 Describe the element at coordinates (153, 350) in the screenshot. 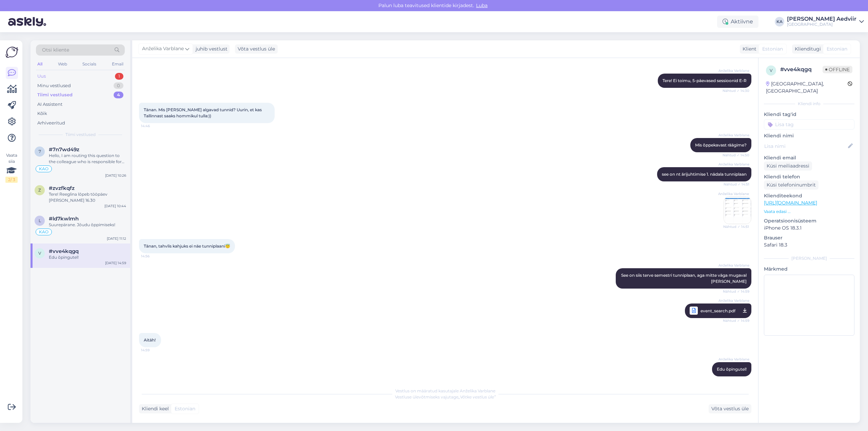

I see `span: 14:59` at that location.